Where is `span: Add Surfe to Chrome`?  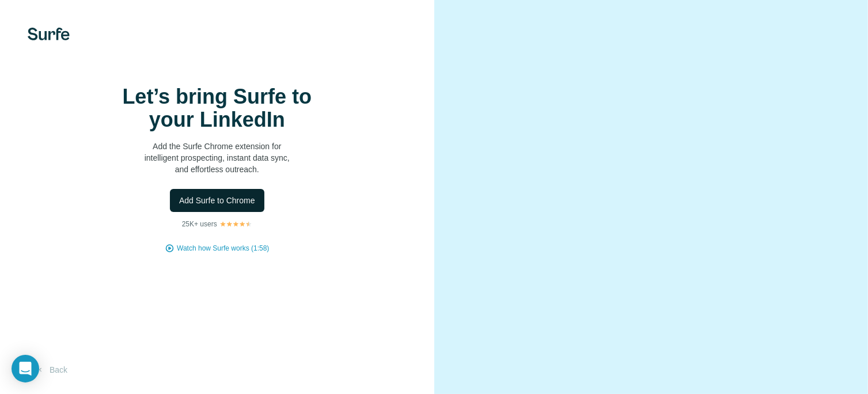
span: Add Surfe to Chrome is located at coordinates (217, 201).